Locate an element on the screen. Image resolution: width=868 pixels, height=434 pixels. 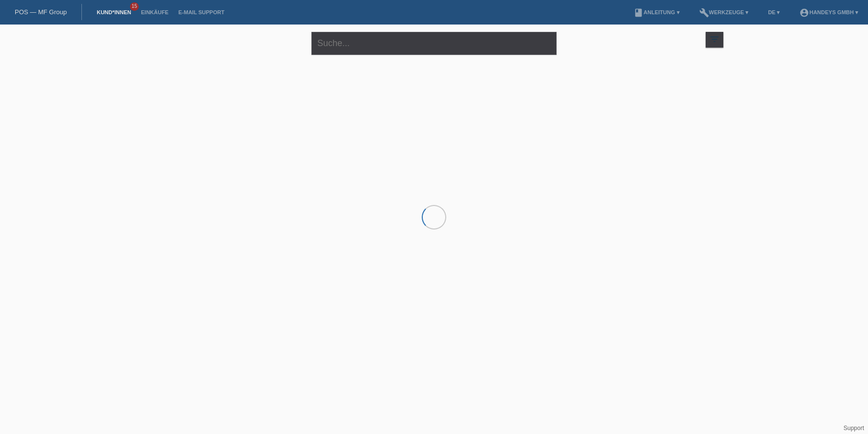
span: 15 is located at coordinates (135, 7).